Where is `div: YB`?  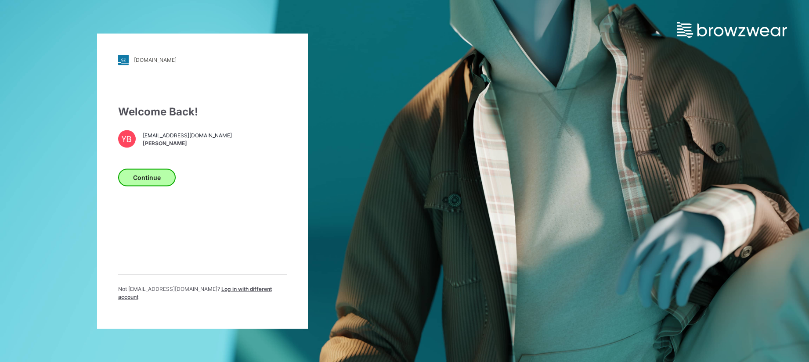
div: YB is located at coordinates (127, 139).